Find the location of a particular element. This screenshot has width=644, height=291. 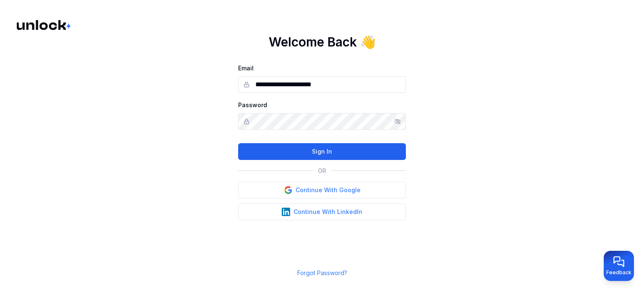

button: Sign In is located at coordinates (322, 152).